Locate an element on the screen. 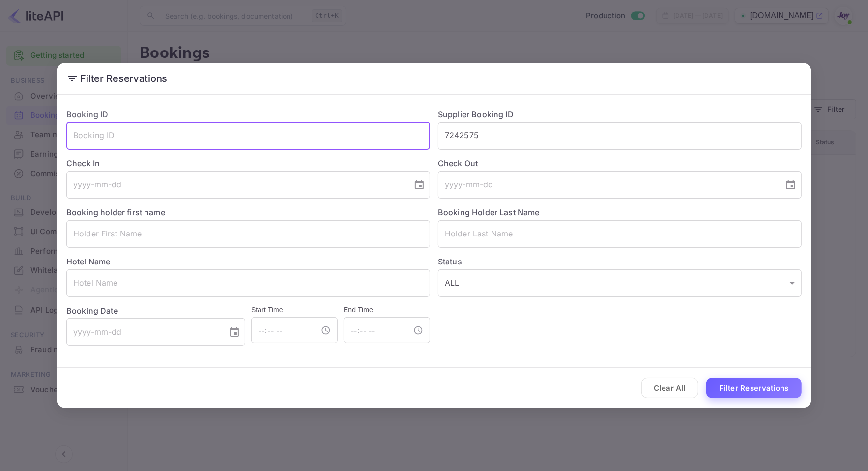 This screenshot has height=471, width=868. label: Booking ID is located at coordinates (88, 115).